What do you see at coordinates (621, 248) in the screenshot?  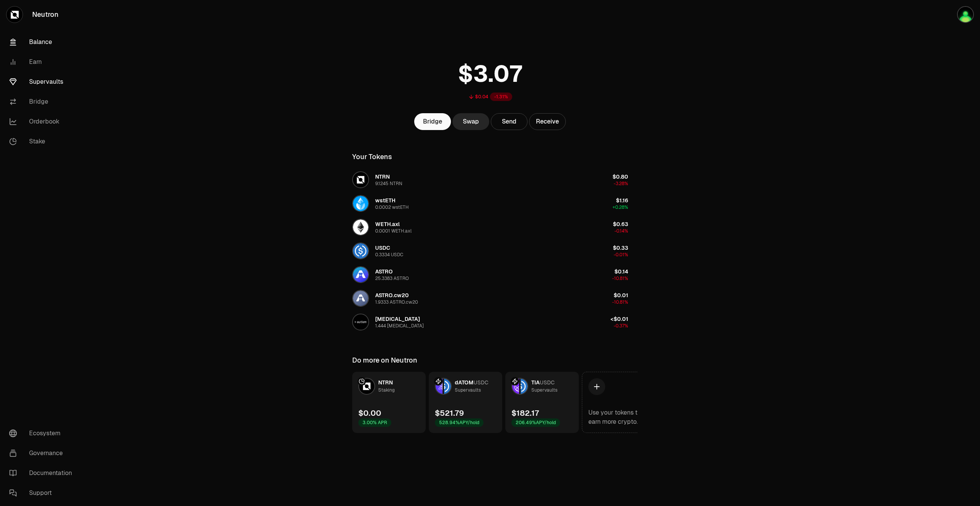 I see `span: $0.33` at bounding box center [621, 248].